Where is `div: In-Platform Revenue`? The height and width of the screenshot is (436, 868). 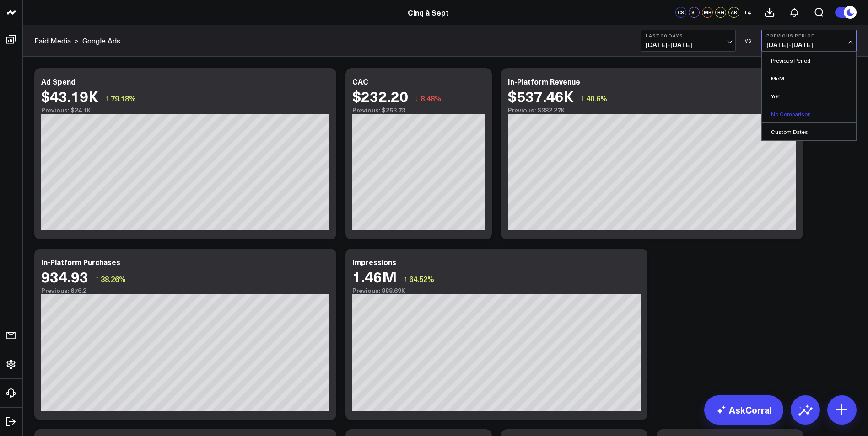
div: In-Platform Revenue is located at coordinates (544, 81).